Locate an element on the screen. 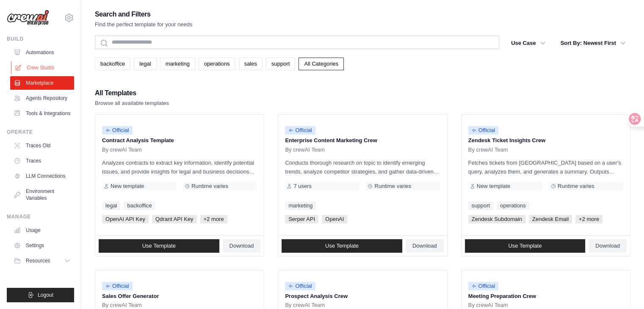 The image size is (644, 309). p: Find the perfect template for your needs is located at coordinates (143, 24).